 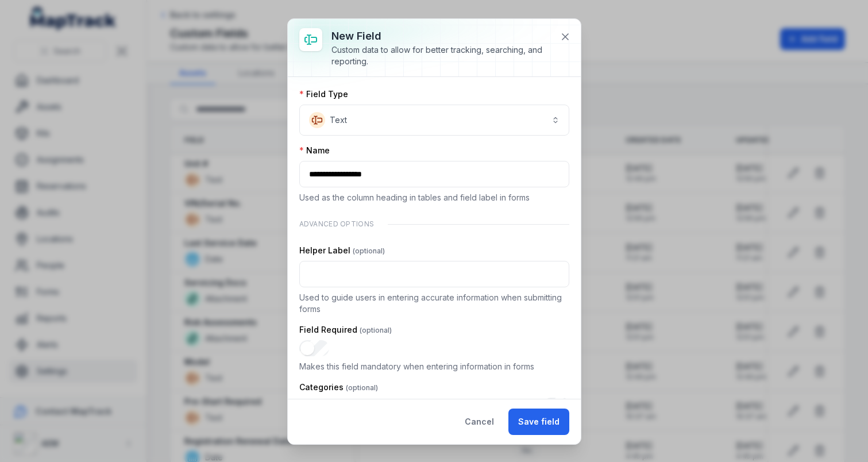 I want to click on p: Makes this field mandatory when entering information in forms, so click(x=434, y=367).